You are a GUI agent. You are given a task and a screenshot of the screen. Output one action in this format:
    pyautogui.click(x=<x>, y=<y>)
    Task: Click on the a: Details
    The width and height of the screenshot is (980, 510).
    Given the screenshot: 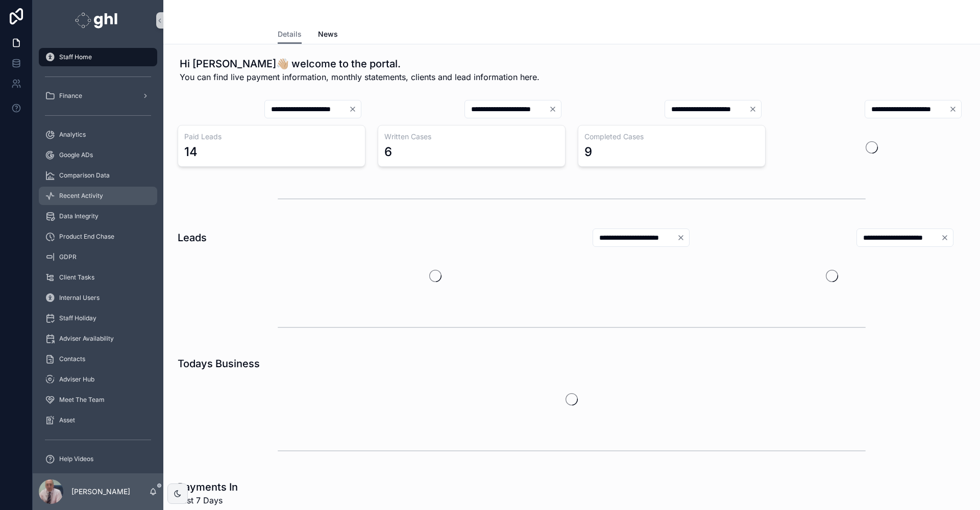 What is the action you would take?
    pyautogui.click(x=289, y=35)
    